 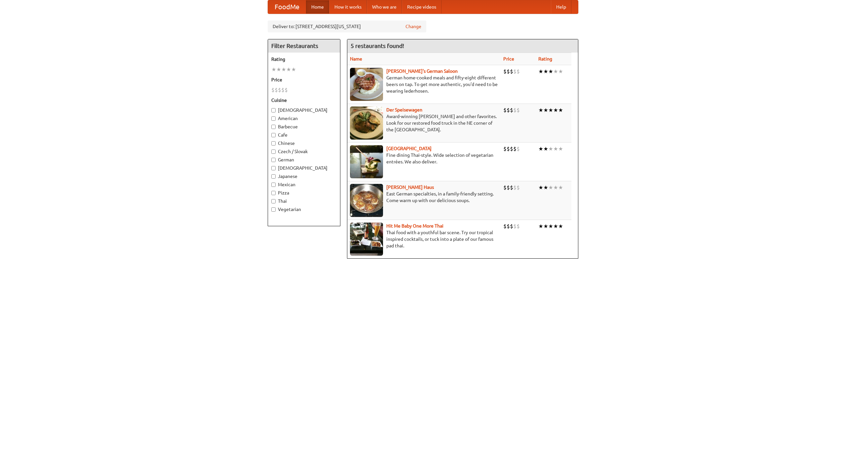 I want to click on input: Pizza, so click(x=273, y=193).